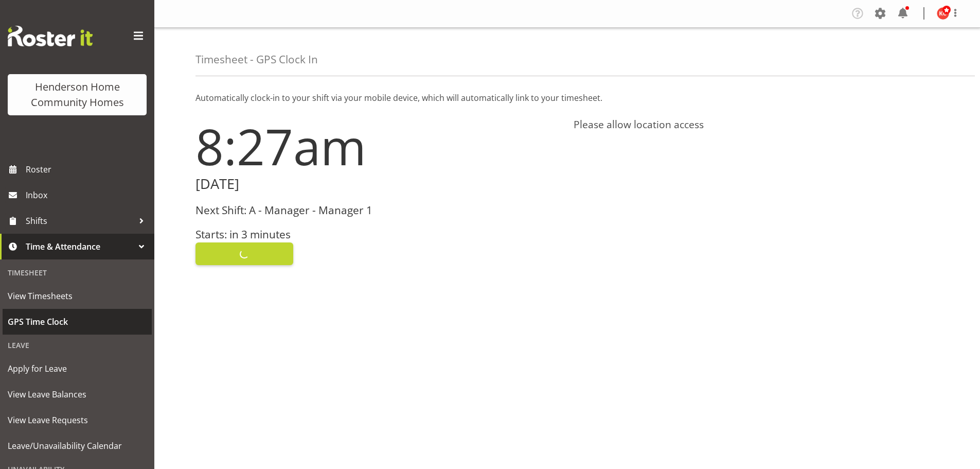  Describe the element at coordinates (378, 146) in the screenshot. I see `h1: 8:27am` at that location.